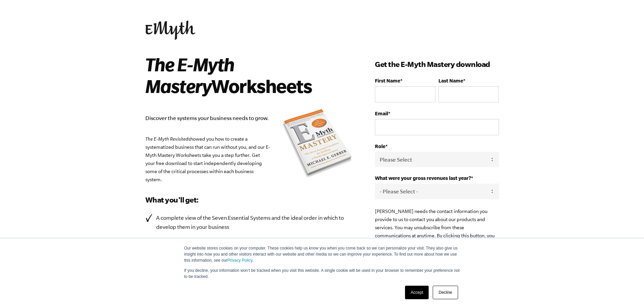 This screenshot has width=644, height=308. Describe the element at coordinates (445, 292) in the screenshot. I see `a: Decline` at that location.